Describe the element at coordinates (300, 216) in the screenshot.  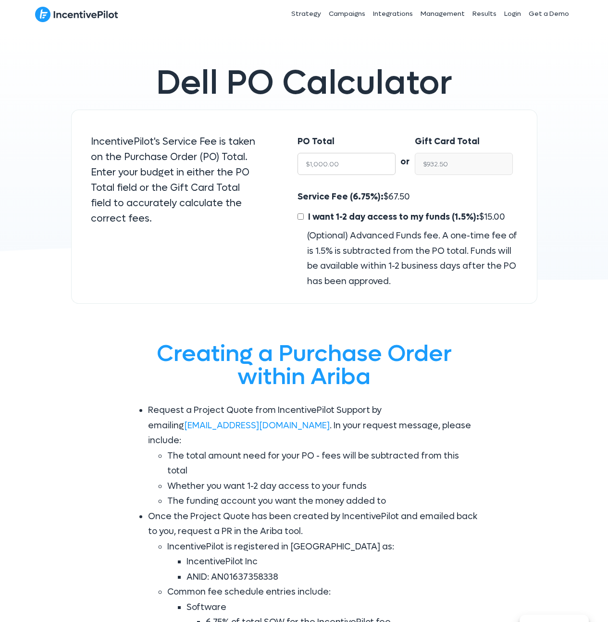
I see `input: I want 1-2 day access to my funds (1.5%):$15.00` at that location.